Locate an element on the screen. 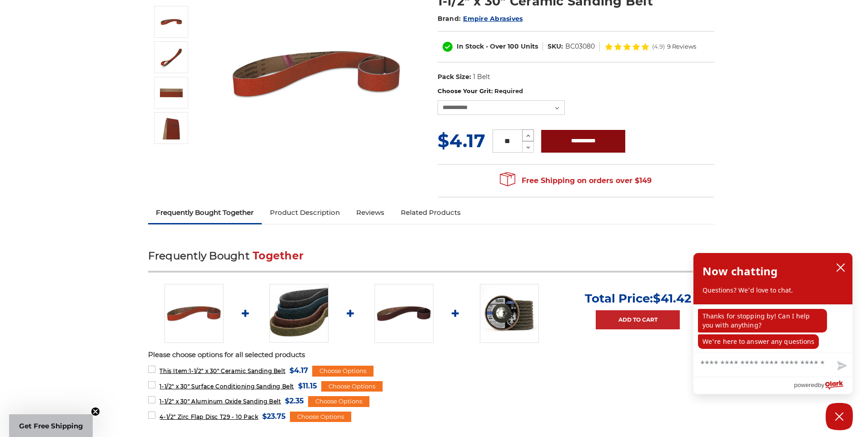 Image resolution: width=862 pixels, height=437 pixels. a: Add to Cart is located at coordinates (638, 320).